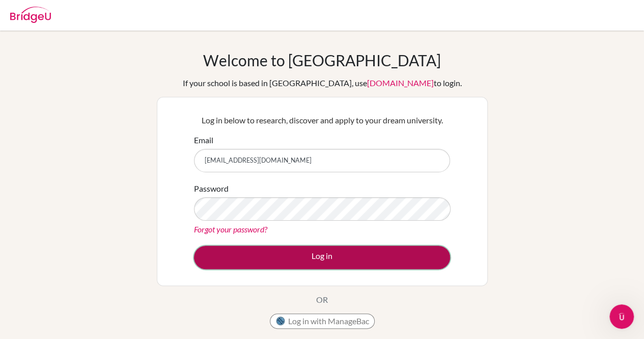 The image size is (644, 339). What do you see at coordinates (203, 140) in the screenshot?
I see `label: Email` at bounding box center [203, 140].